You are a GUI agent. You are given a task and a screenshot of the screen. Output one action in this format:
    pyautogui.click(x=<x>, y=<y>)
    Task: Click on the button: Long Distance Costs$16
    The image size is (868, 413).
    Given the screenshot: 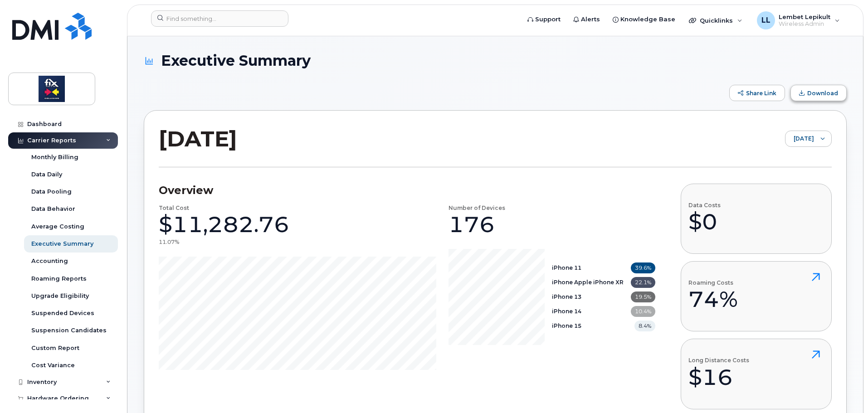 What is the action you would take?
    pyautogui.click(x=756, y=373)
    